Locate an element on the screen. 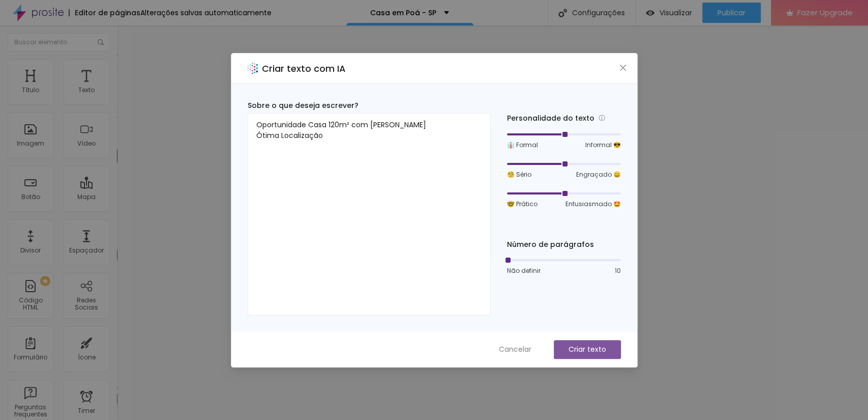  span: close is located at coordinates (623, 68).